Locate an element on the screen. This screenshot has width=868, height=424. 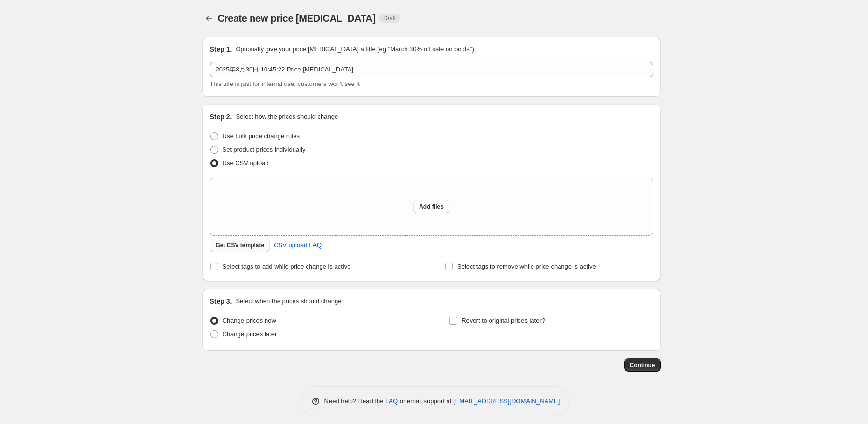
span: Change prices later is located at coordinates (250, 334).